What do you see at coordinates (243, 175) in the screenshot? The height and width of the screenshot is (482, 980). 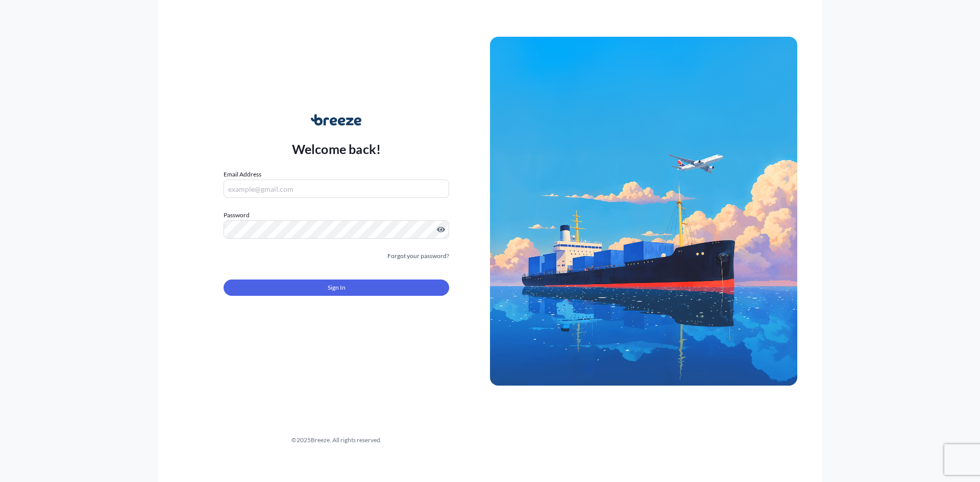 I see `label: Email Address` at bounding box center [243, 175].